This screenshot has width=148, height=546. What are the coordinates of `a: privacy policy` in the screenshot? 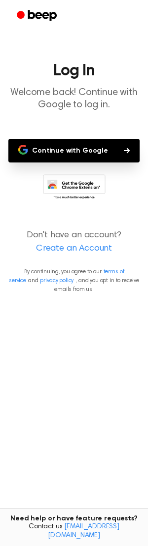 It's located at (57, 281).